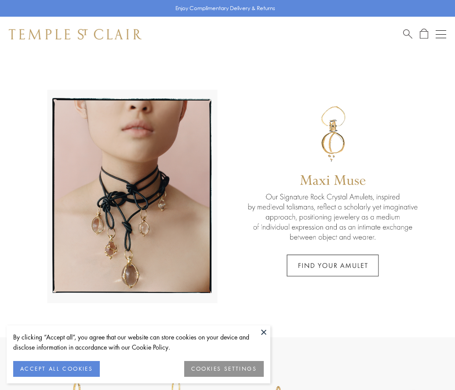  What do you see at coordinates (138, 342) in the screenshot?
I see `div: By clicking “Accept all”, you agree that our website can store cookies on your device and disclos...` at bounding box center [138, 342].